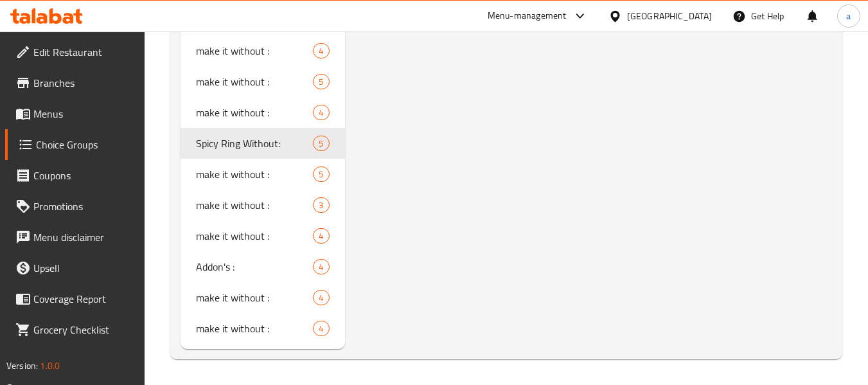  What do you see at coordinates (85, 144) in the screenshot?
I see `span: Choice Groups` at bounding box center [85, 144].